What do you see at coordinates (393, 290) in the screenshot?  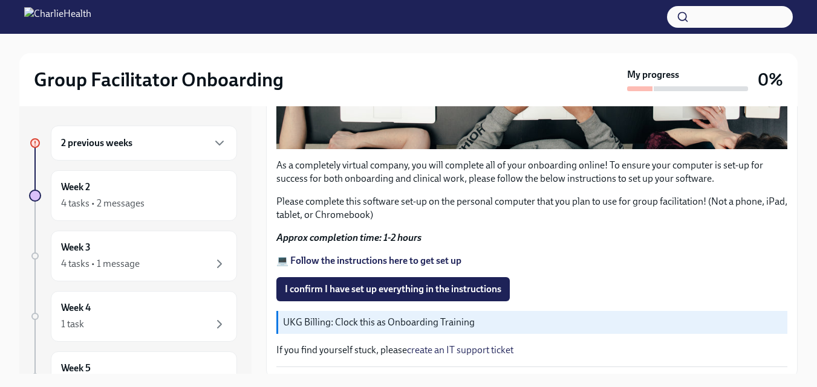 I see `button: I confirm I have set up everything in the instructions` at bounding box center [393, 290].